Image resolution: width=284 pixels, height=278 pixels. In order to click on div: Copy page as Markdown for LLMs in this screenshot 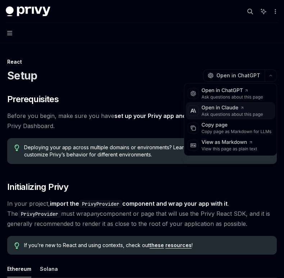, I will do `click(237, 132)`.